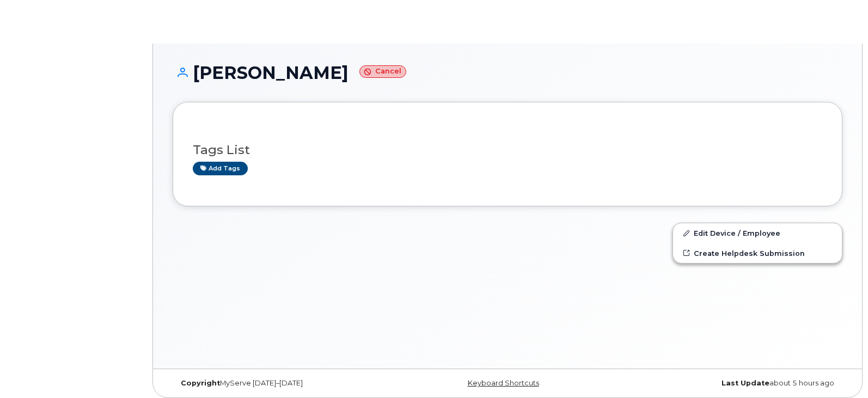 Image resolution: width=868 pixels, height=398 pixels. Describe the element at coordinates (757, 233) in the screenshot. I see `a: Edit Device / Employee` at that location.